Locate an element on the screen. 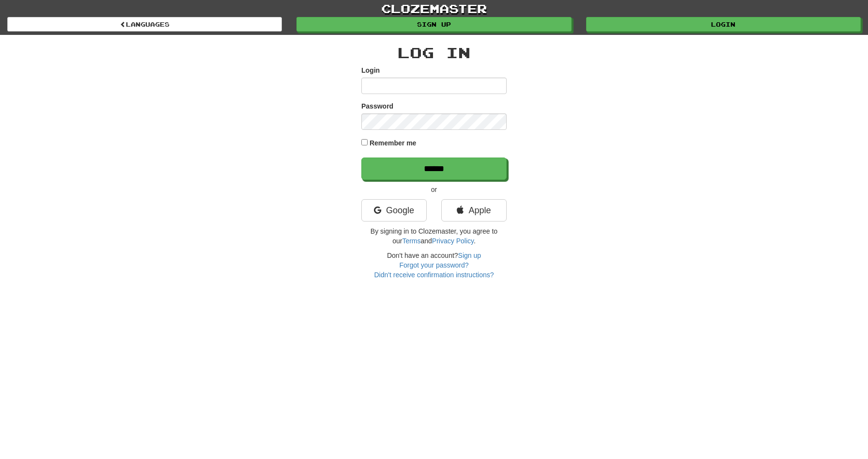 The width and height of the screenshot is (868, 459). label: Password is located at coordinates (378, 107).